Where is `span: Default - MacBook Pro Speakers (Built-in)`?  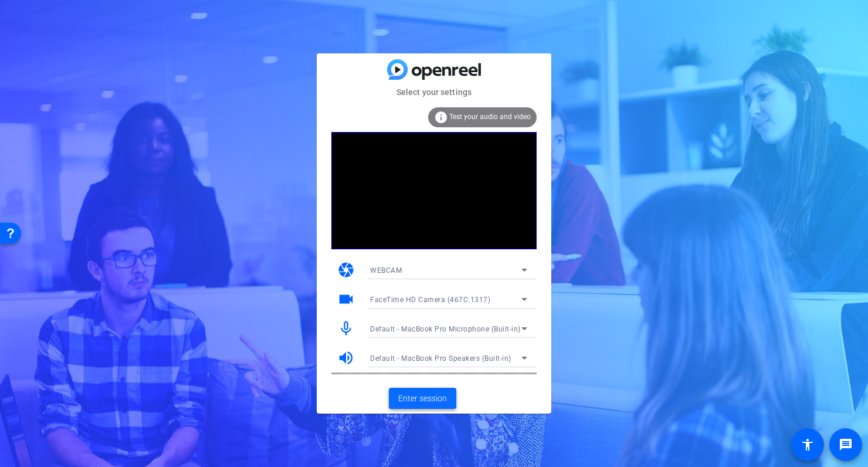 span: Default - MacBook Pro Speakers (Built-in) is located at coordinates (441, 359).